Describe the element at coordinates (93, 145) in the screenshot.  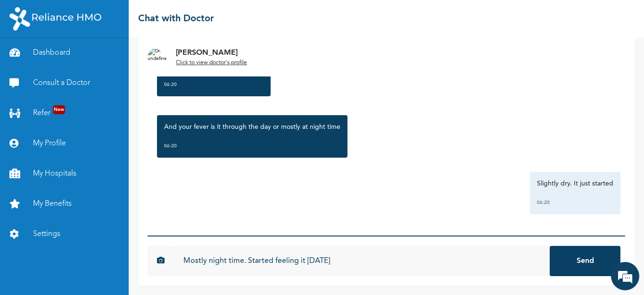
I see `span: We're online!` at that location.